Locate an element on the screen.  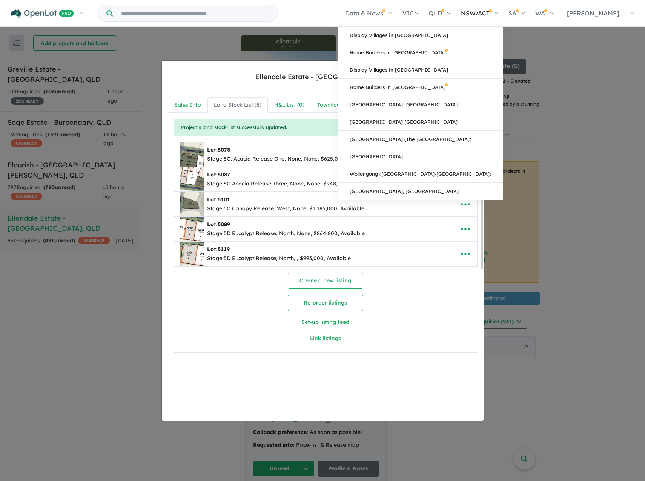
img: Ellendale%20Estate%20-%20Upper%20Kedron%20-%20Lot%205101___1758508550.png is located at coordinates (192, 204).